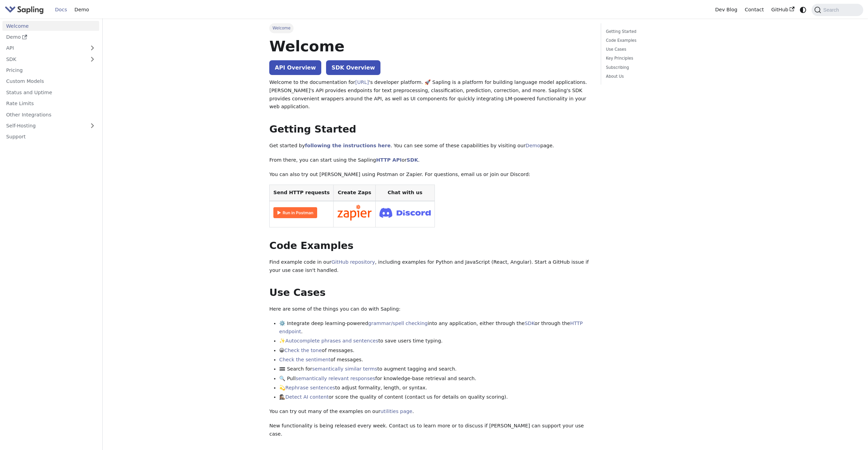  What do you see at coordinates (783, 10) in the screenshot?
I see `a: GitHub` at bounding box center [783, 10].